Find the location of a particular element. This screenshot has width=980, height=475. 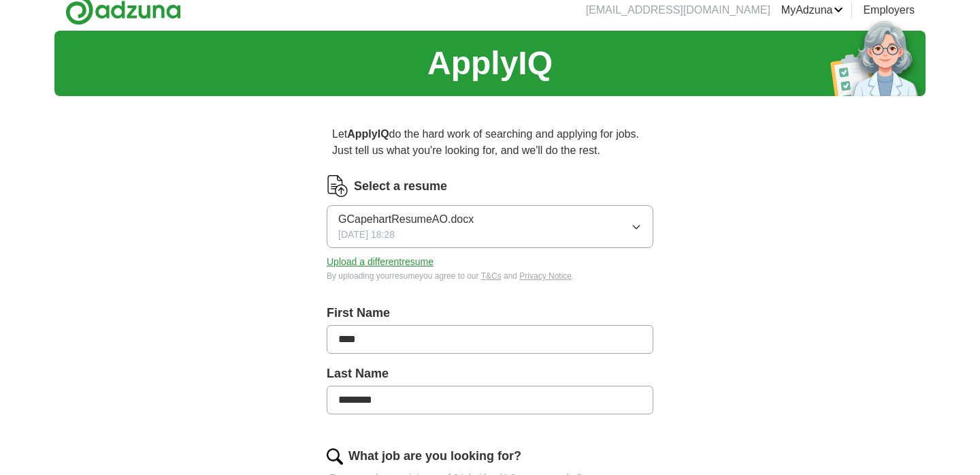

img: CV Icon is located at coordinates (337, 186).